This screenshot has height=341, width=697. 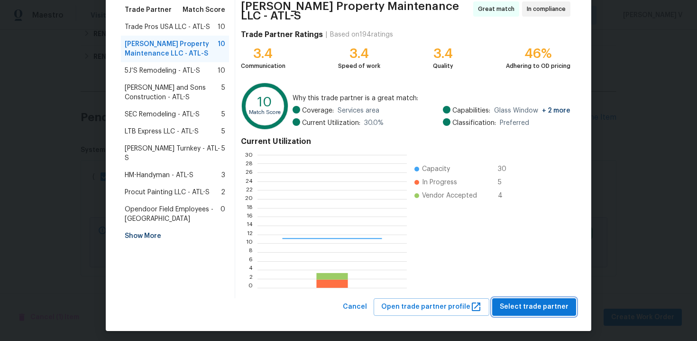 I want to click on span: Preferred, so click(x=515, y=123).